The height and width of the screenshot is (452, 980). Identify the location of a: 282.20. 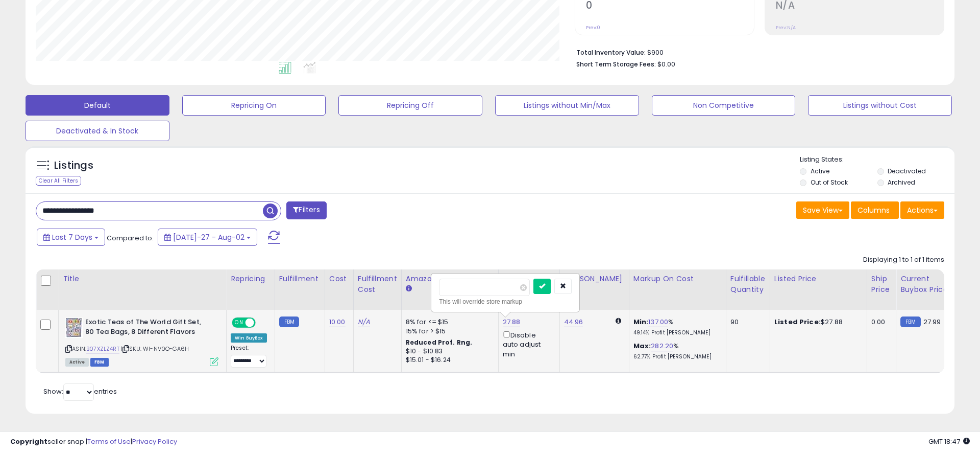
(662, 346).